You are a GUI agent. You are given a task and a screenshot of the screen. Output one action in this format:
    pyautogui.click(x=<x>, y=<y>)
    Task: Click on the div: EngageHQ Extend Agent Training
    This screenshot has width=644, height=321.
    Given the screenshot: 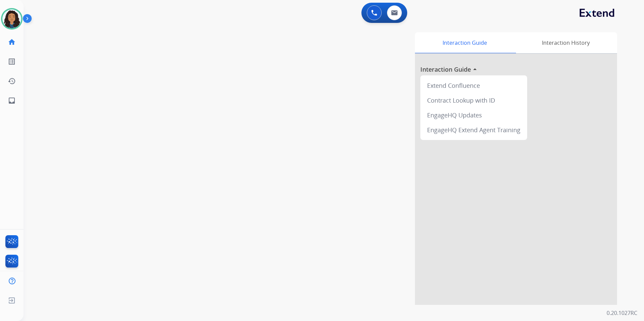 What is the action you would take?
    pyautogui.click(x=473, y=130)
    